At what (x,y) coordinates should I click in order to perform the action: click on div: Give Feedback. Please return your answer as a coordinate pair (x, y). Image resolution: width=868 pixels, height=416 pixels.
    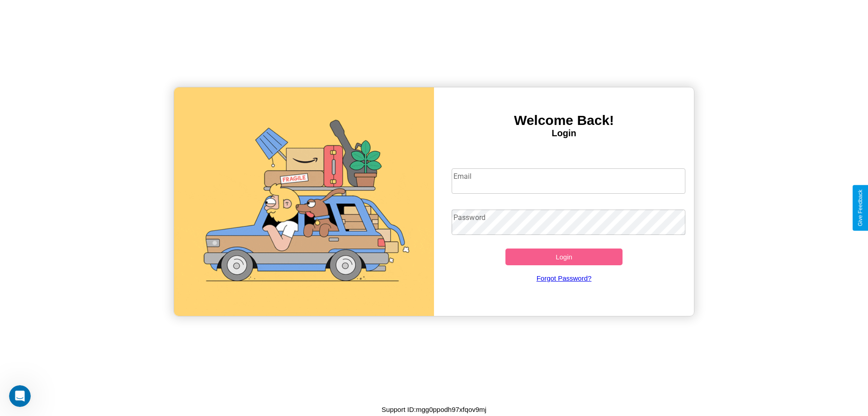
    Looking at the image, I should click on (860, 207).